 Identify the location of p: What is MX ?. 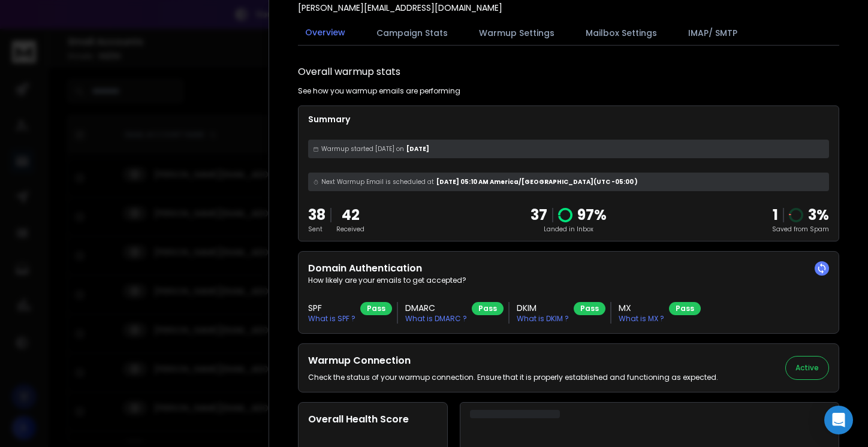
(641, 319).